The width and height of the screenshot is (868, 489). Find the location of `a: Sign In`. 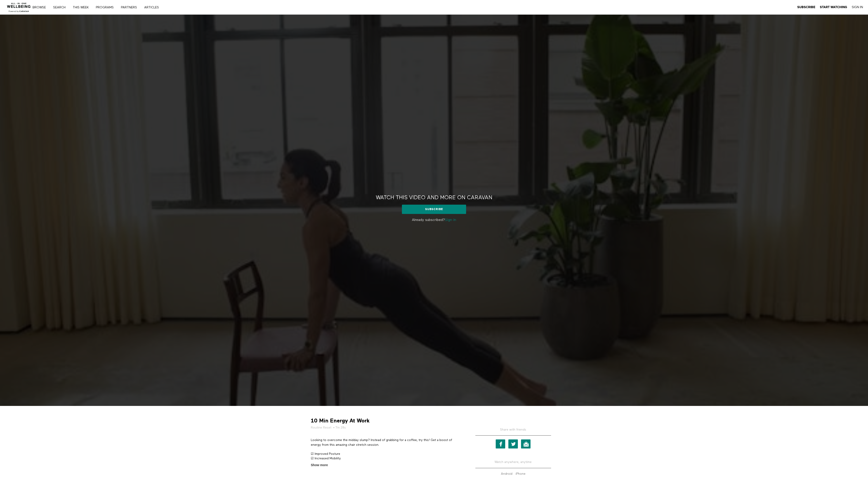

a: Sign In is located at coordinates (858, 7).